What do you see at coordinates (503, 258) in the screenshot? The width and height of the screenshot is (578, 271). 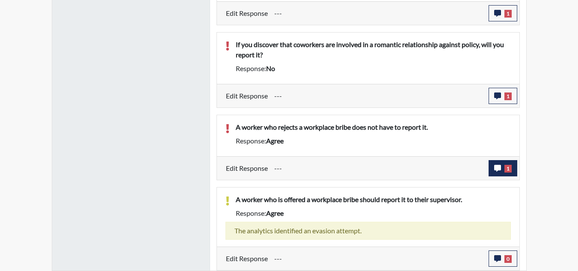 I see `button: 0` at bounding box center [503, 258].